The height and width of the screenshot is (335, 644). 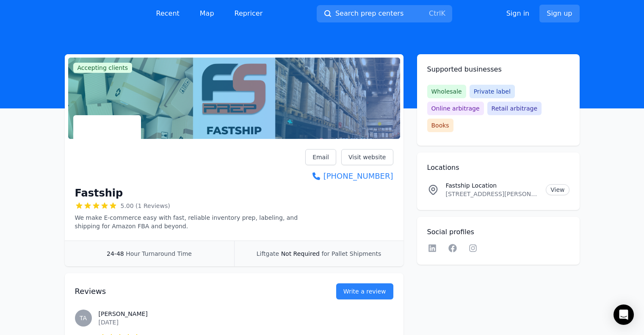 What do you see at coordinates (623, 315) in the screenshot?
I see `div: Open Intercom Messenger` at bounding box center [623, 315].